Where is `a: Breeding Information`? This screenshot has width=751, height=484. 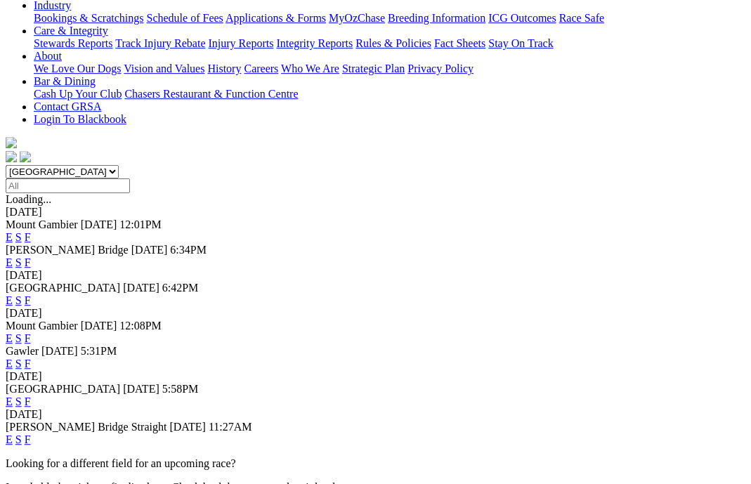 a: Breeding Information is located at coordinates (436, 18).